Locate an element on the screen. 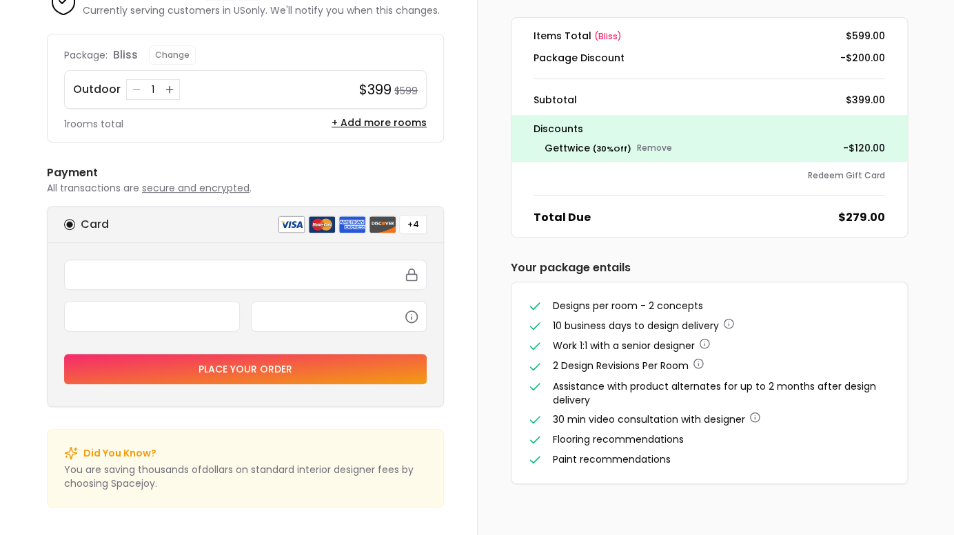 The height and width of the screenshot is (535, 954). span: 2 Design Revisions Per Room is located at coordinates (620, 366).